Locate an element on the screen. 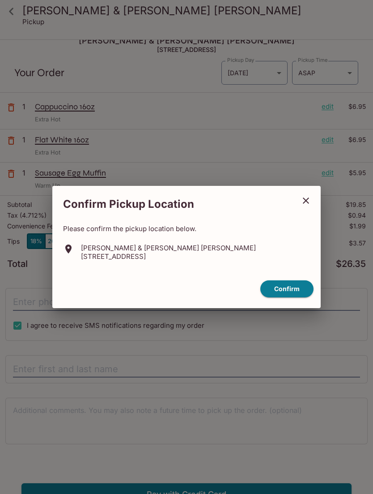 The width and height of the screenshot is (373, 494). h2: Confirm Pickup Location is located at coordinates (174, 204).